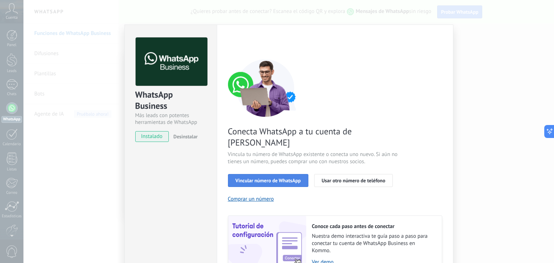 The image size is (554, 263). Describe the element at coordinates (354, 181) in the screenshot. I see `span: Usar otro número de teléfono` at that location.